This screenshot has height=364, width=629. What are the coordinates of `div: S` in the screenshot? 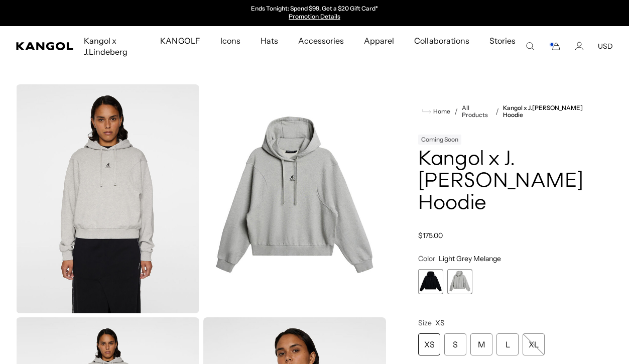 It's located at (455, 344).